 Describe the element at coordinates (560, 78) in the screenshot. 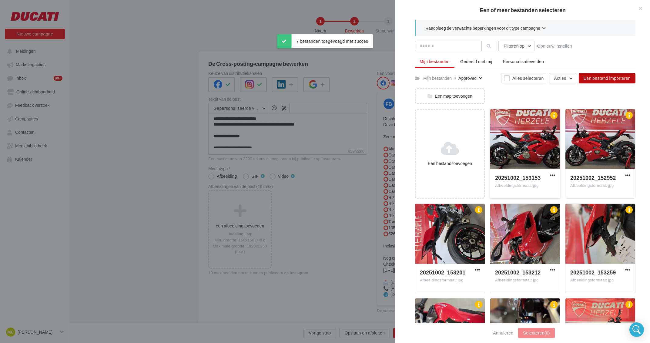

I see `span: Acties` at that location.